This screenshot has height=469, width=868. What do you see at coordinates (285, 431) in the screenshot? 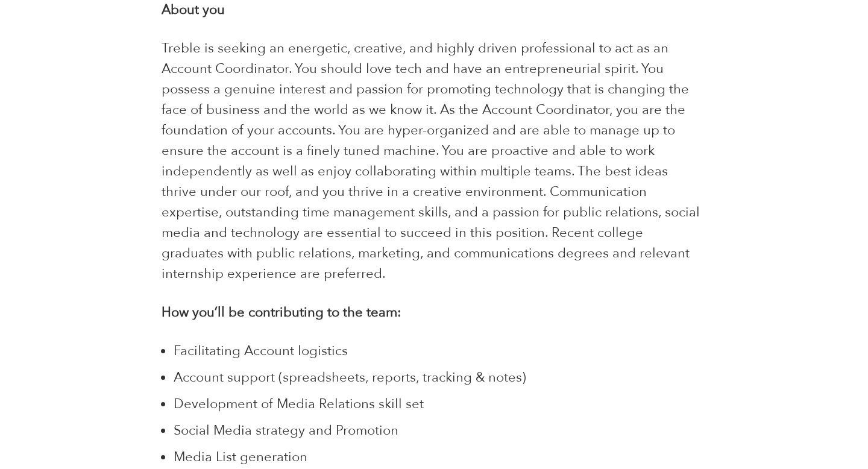
I see `span: Social Media strategy and Promotion` at bounding box center [285, 431].